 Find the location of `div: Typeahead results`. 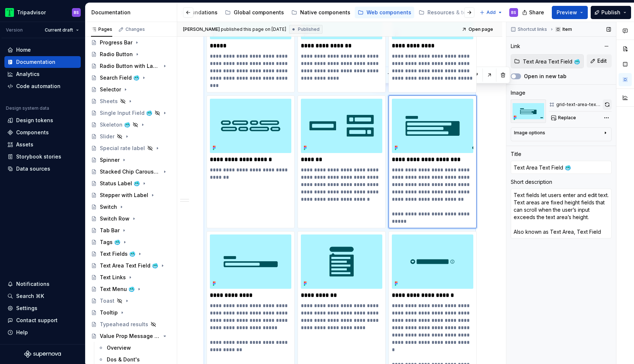

div: Typeahead results is located at coordinates (124, 324).